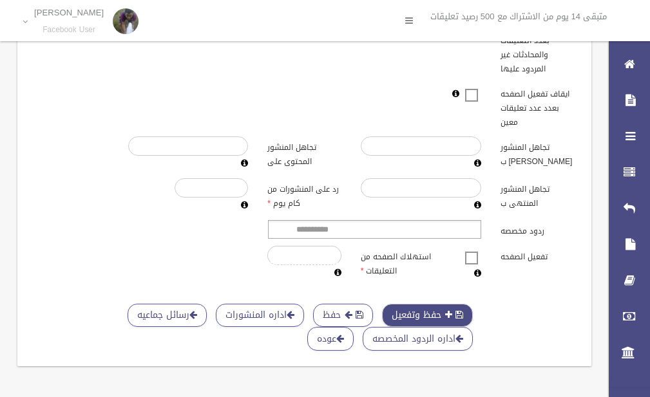  I want to click on label: تجاهل المنشور المحتوى على, so click(304, 153).